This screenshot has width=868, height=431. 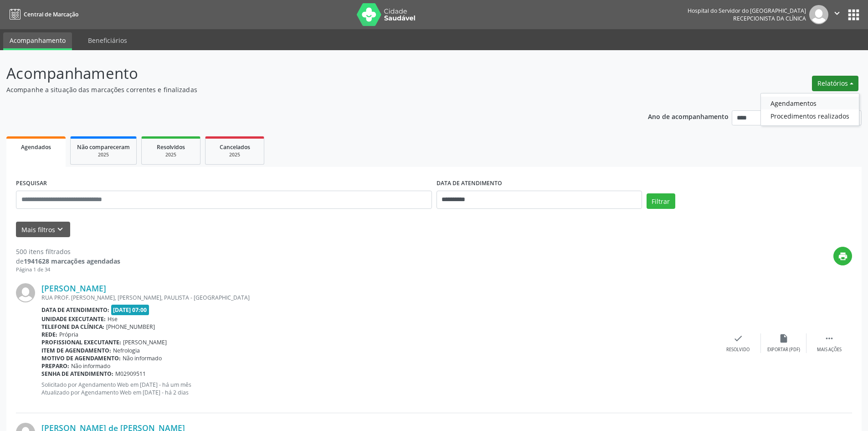 What do you see at coordinates (38, 41) in the screenshot?
I see `a: Acompanhamento` at bounding box center [38, 41].